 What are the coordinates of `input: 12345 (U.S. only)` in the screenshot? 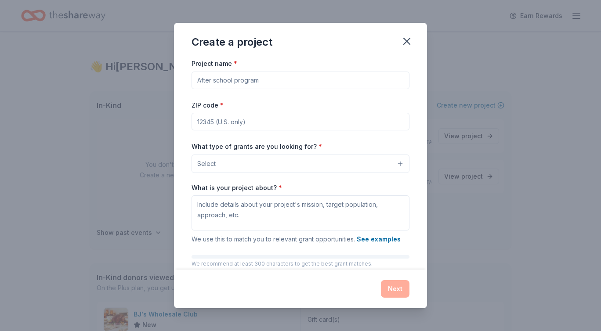 It's located at (301, 122).